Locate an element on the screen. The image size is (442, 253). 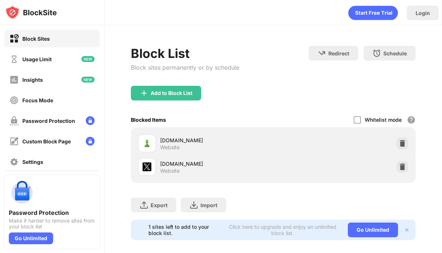
div: Add to Block List is located at coordinates (171, 93).